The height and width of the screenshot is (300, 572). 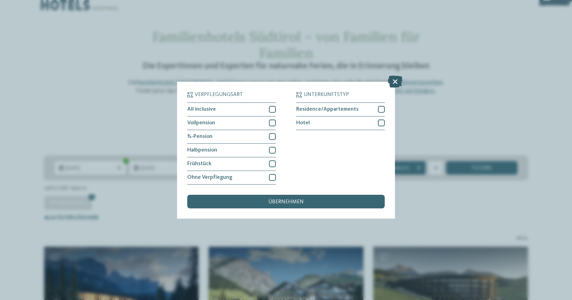 What do you see at coordinates (210, 177) in the screenshot?
I see `span: Ohne Verpflegung` at bounding box center [210, 177].